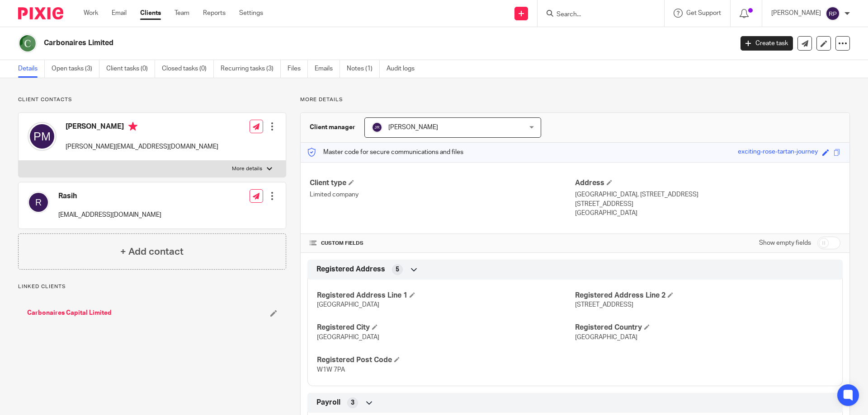  Describe the element at coordinates (704, 13) in the screenshot. I see `span: Get Support` at that location.